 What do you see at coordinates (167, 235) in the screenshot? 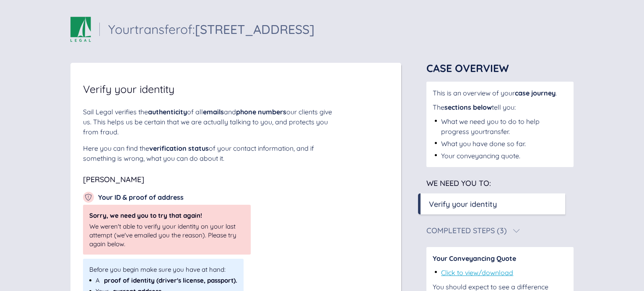
I see `div: We weren't able to verify your identity on your last attempt (we've emailed you the reason). Plea...` at bounding box center [167, 235].